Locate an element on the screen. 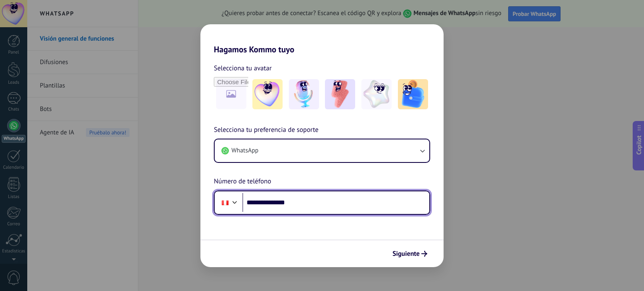 The height and width of the screenshot is (291, 644). div: Peru: + 51 is located at coordinates (225, 203).